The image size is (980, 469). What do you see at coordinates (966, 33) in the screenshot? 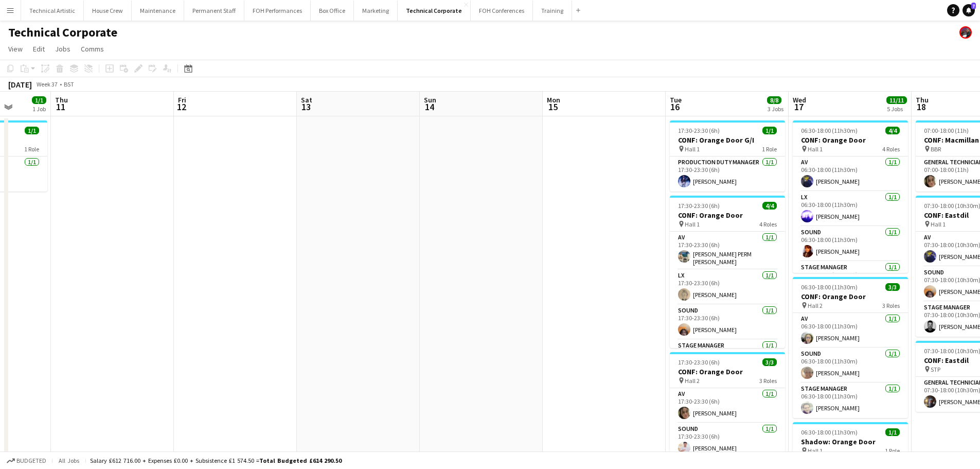
I see `app-user-avatar: Zubair PERM Dhalla` at bounding box center [966, 33].